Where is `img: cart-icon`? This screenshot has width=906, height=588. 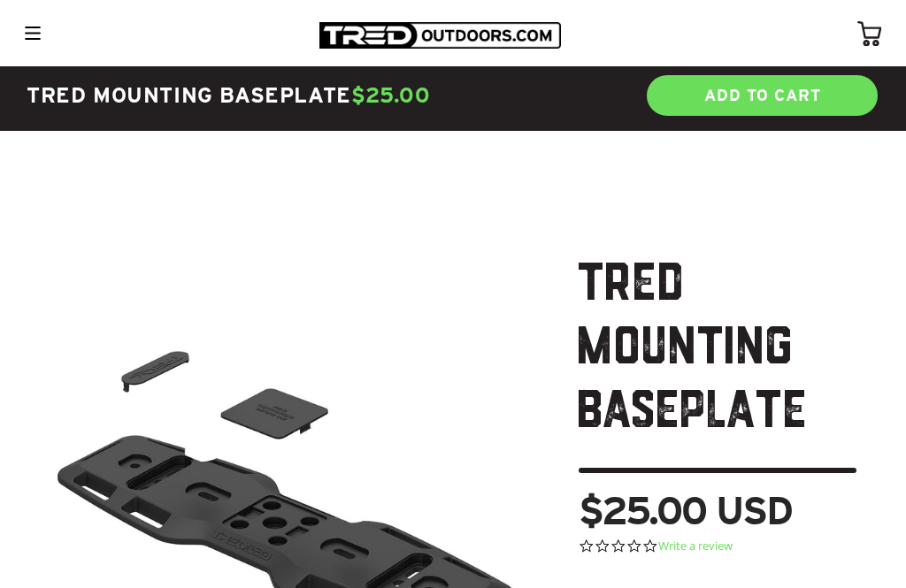
img: cart-icon is located at coordinates (868, 34).